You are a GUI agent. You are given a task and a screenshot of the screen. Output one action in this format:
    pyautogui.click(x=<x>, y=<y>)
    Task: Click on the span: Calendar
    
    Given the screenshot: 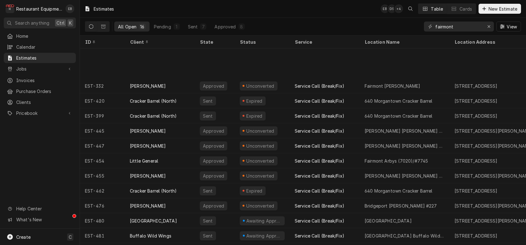 What is the action you would take?
    pyautogui.click(x=44, y=47)
    